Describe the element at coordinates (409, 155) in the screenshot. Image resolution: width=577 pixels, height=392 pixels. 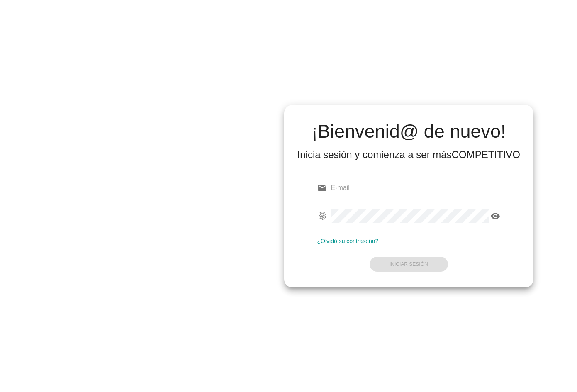
I see `div: Inicia sesión y comienza a ser más` at that location.